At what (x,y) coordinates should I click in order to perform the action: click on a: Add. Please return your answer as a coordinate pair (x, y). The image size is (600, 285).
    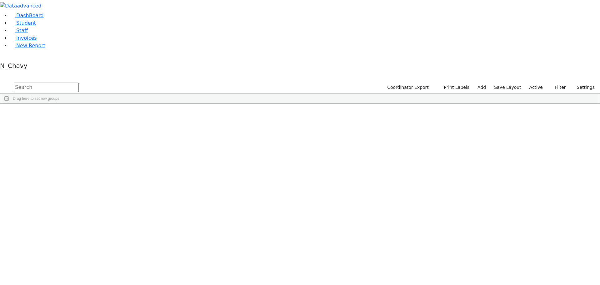
    Looking at the image, I should click on (481, 87).